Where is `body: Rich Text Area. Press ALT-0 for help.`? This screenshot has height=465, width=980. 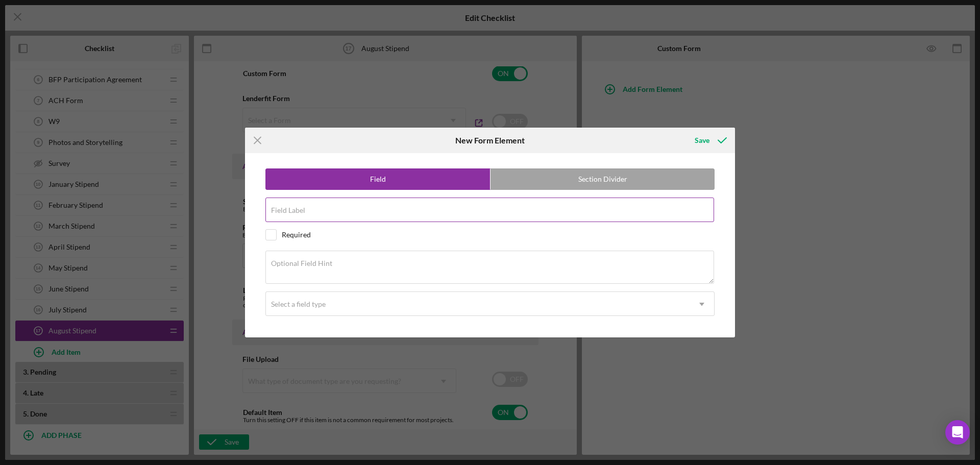
body: Rich Text Area. Press ALT-0 for help. is located at coordinates (142, 14).